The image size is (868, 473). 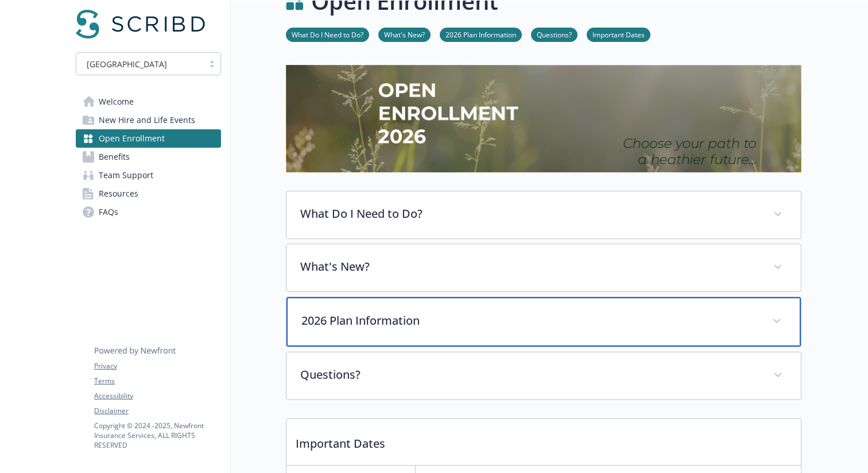 I want to click on a: FAQs, so click(x=149, y=212).